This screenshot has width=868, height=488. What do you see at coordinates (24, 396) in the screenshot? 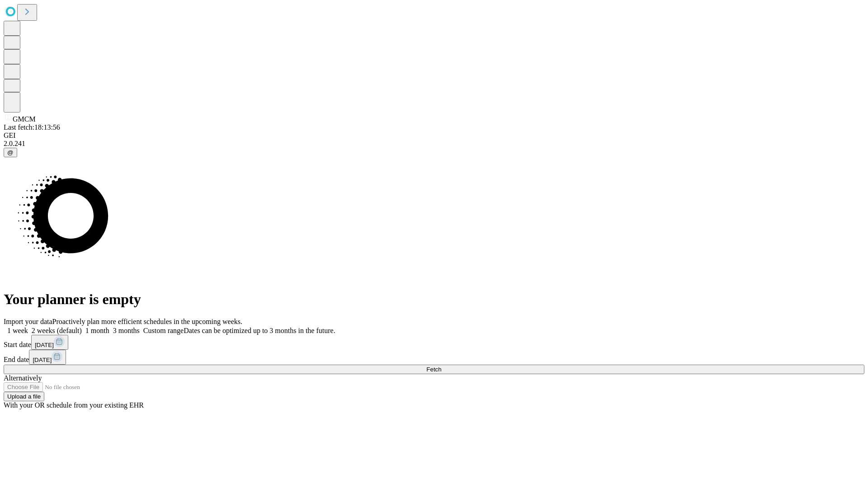
I see `button: Upload a file` at bounding box center [24, 396].